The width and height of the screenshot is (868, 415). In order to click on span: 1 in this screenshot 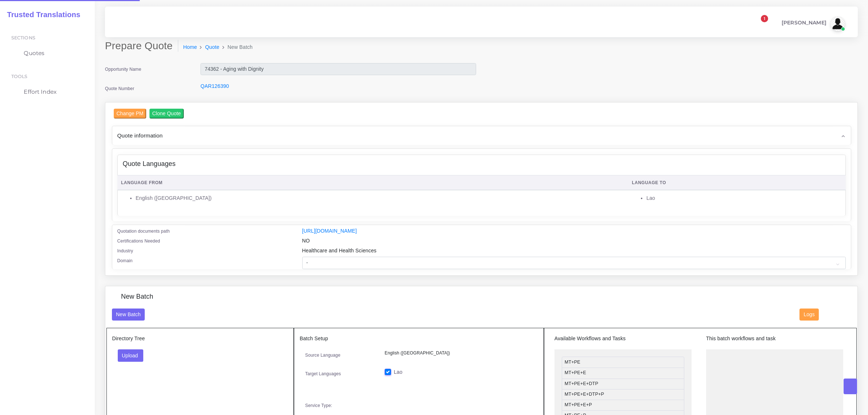, I will do `click(764, 19)`.